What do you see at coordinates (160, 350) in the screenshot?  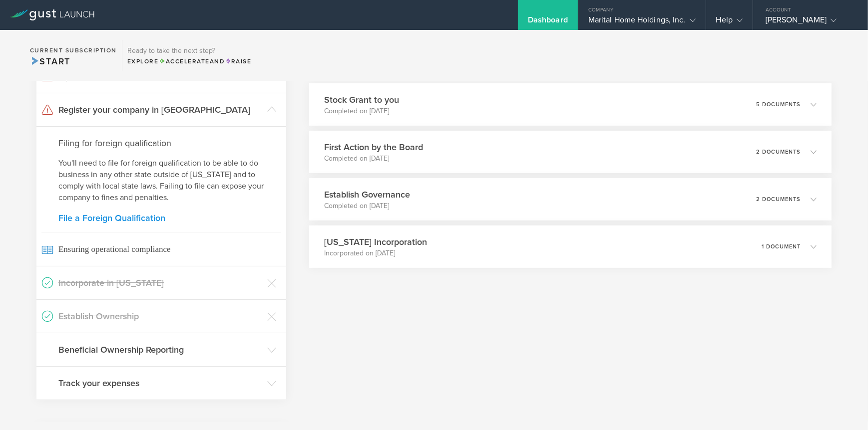 I see `h3: Beneficial Ownership Reporting` at bounding box center [160, 350].